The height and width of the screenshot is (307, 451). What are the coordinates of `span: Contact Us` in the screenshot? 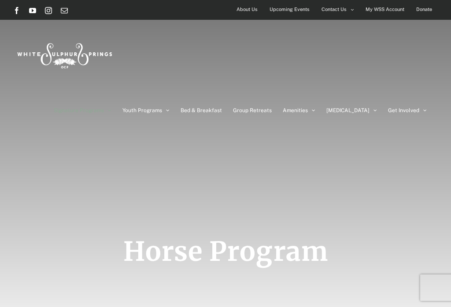 It's located at (334, 9).